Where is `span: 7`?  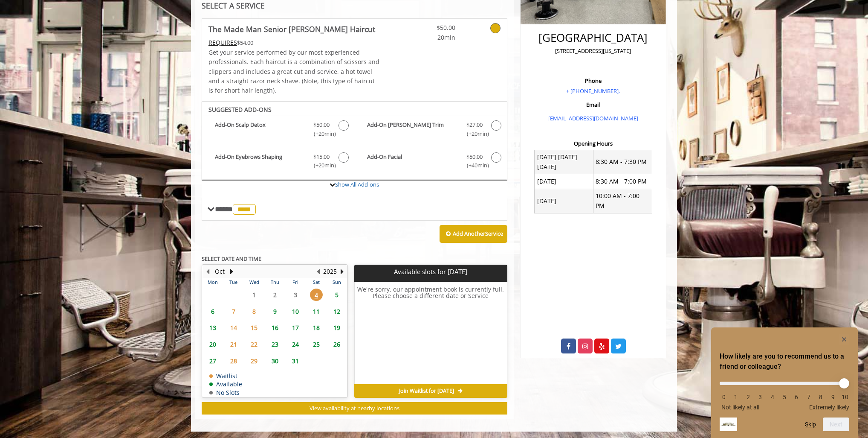
span: 7 is located at coordinates (233, 311).